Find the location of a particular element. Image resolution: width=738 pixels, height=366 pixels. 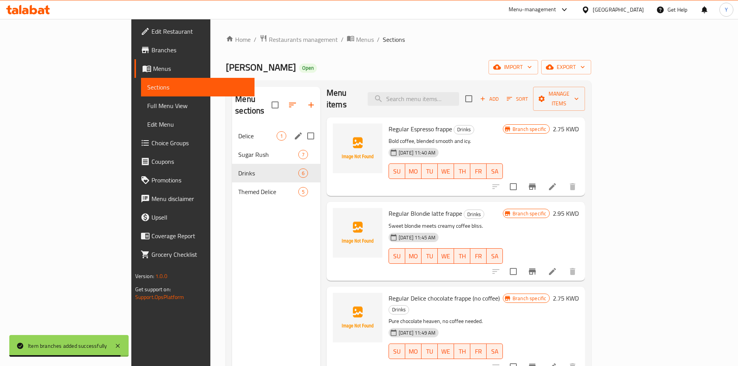

span: Sort items is located at coordinates (517, 99).